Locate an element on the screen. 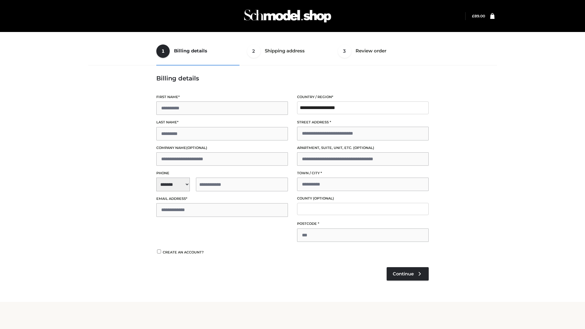 This screenshot has width=585, height=329. h3: Billing details is located at coordinates (293, 78).